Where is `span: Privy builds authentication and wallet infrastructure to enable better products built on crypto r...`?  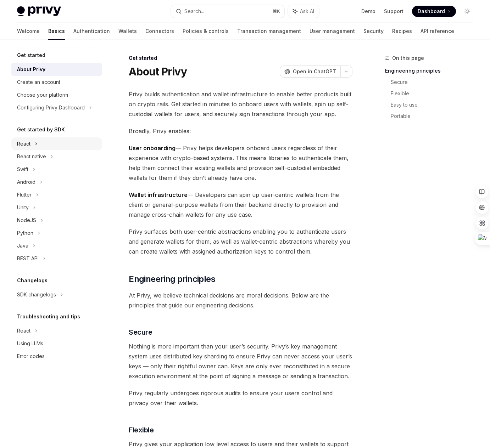
span: Privy builds authentication and wallet infrastructure to enable better products built on crypto r... is located at coordinates (240, 105).